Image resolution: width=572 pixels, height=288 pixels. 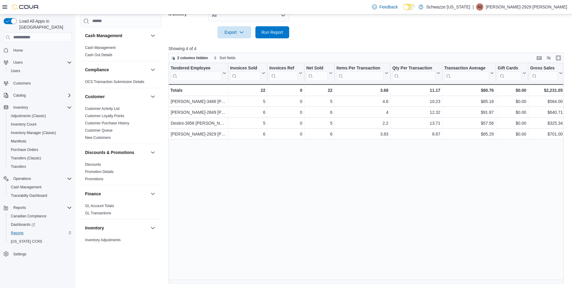 What do you see at coordinates (466, 73) in the screenshot?
I see `div: Transaction Average` at bounding box center [466, 73].